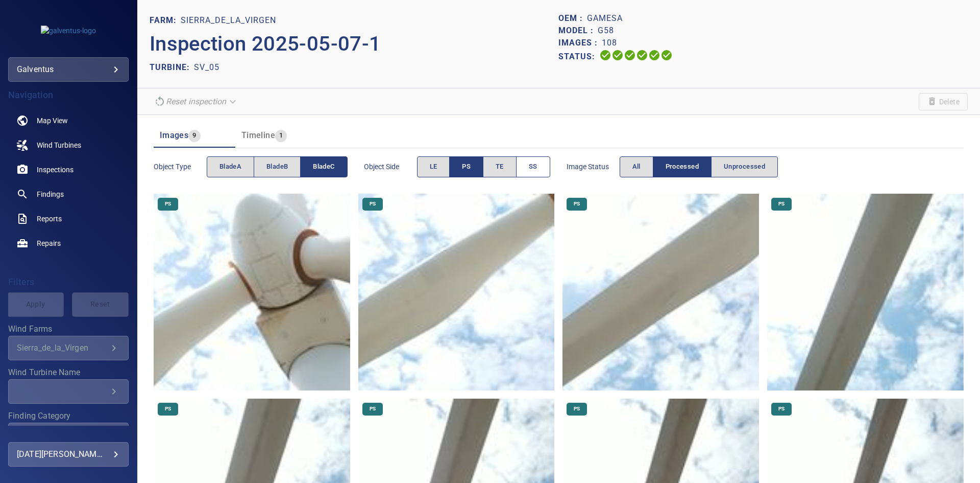  What do you see at coordinates (69, 435) in the screenshot?
I see `div: Finding Category` at bounding box center [69, 435].